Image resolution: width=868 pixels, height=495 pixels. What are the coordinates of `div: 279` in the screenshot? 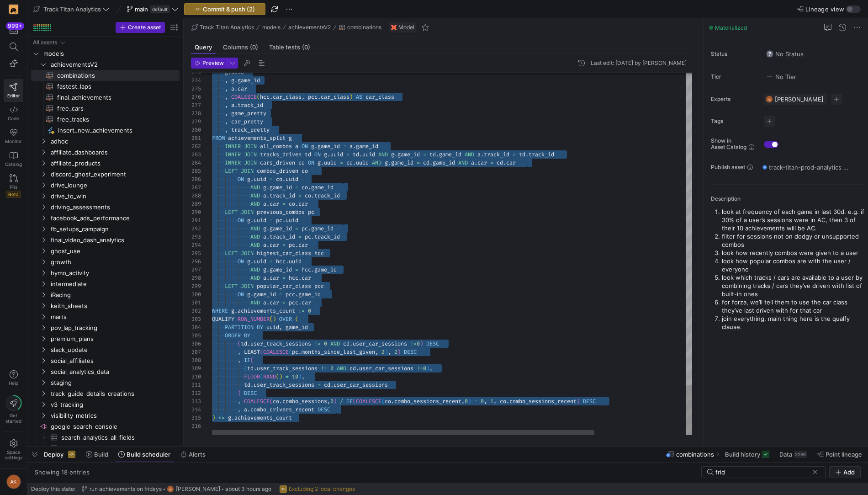 It's located at (196, 122).